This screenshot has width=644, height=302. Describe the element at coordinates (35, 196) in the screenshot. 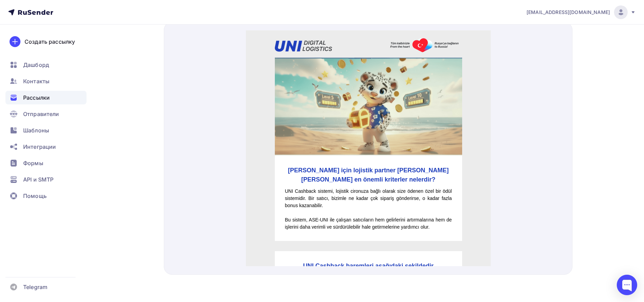

I see `span: Помощь` at that location.